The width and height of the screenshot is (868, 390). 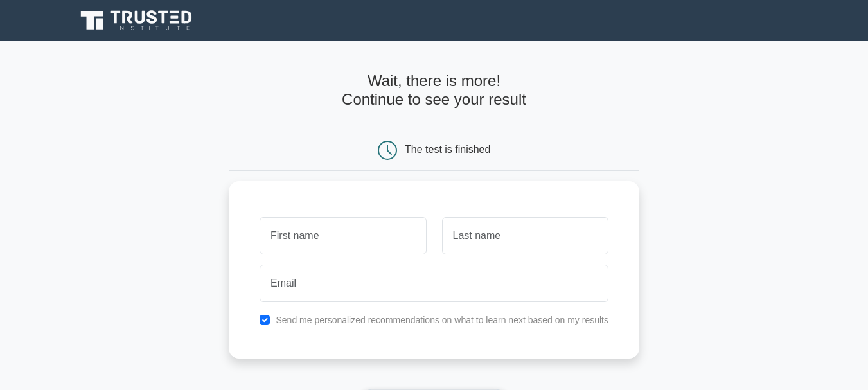 What do you see at coordinates (342, 236) in the screenshot?
I see `input: First name` at bounding box center [342, 236].